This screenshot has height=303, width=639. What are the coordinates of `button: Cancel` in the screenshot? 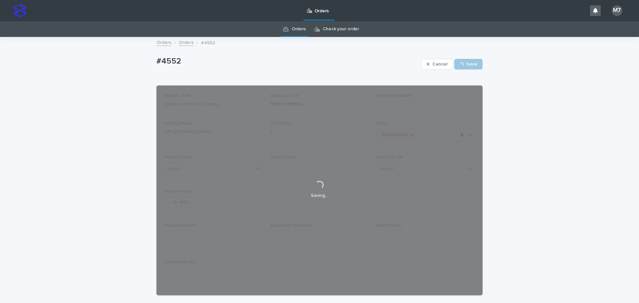 It's located at (437, 64).